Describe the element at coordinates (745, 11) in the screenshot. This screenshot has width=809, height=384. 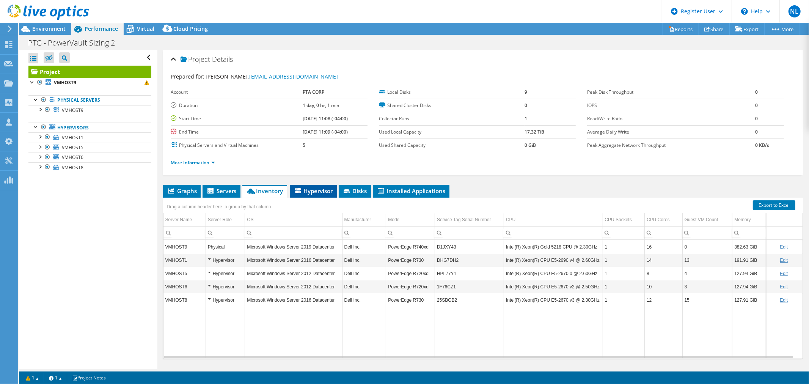
I see `svg: \n` at that location.